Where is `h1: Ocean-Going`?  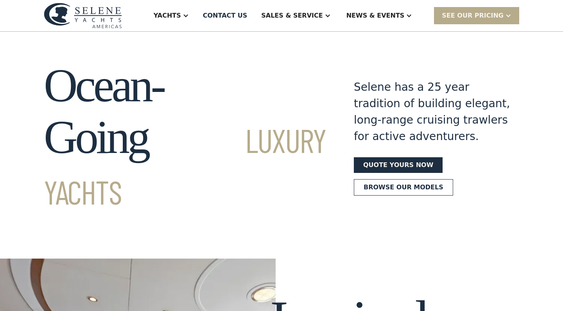 h1: Ocean-Going is located at coordinates (184, 137).